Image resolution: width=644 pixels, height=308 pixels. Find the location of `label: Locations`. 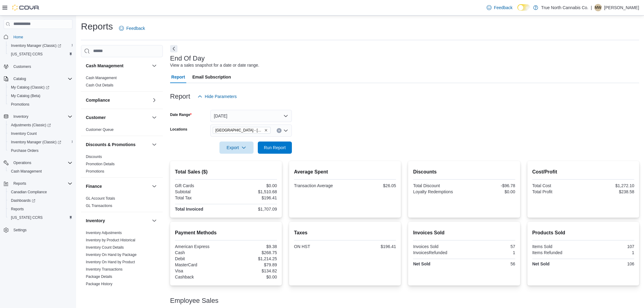

label: Locations is located at coordinates (179, 129).